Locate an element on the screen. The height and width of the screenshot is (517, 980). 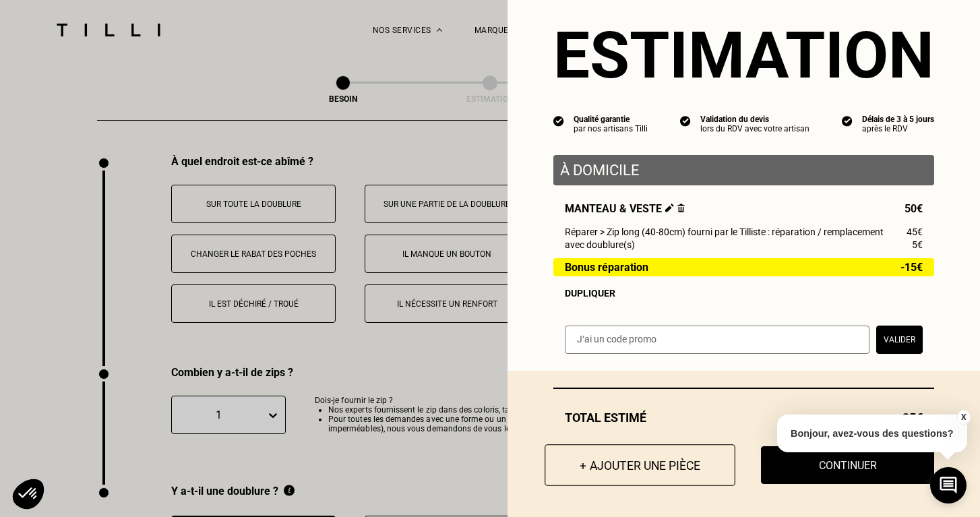
div: Qualité garantie is located at coordinates (610, 119).